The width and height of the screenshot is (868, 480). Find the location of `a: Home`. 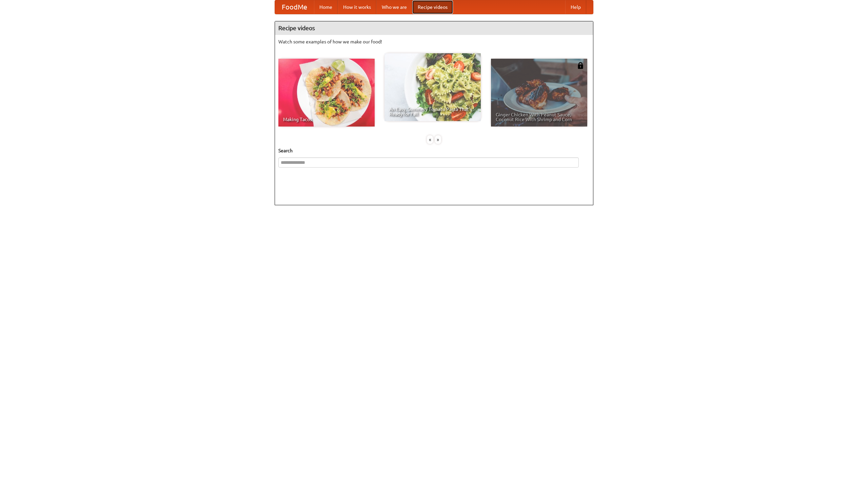

a: Home is located at coordinates (326, 7).